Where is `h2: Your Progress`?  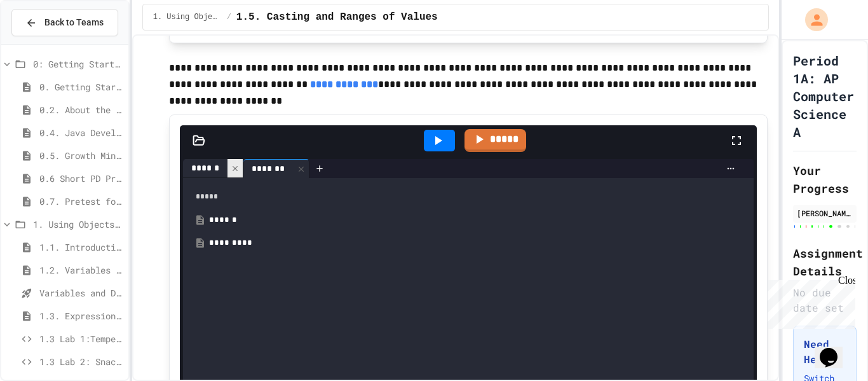
h2: Your Progress is located at coordinates (825, 179).